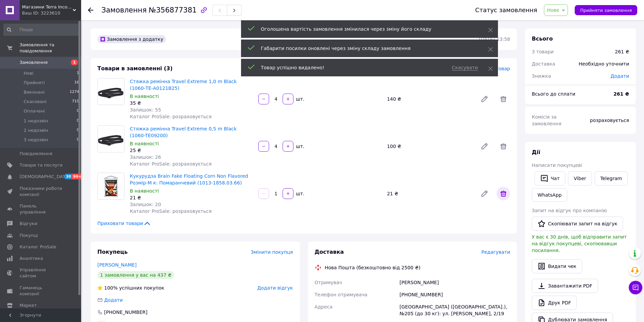 The image size is (644, 322). Describe the element at coordinates (323, 307) in the screenshot. I see `span: Адреса` at that location.